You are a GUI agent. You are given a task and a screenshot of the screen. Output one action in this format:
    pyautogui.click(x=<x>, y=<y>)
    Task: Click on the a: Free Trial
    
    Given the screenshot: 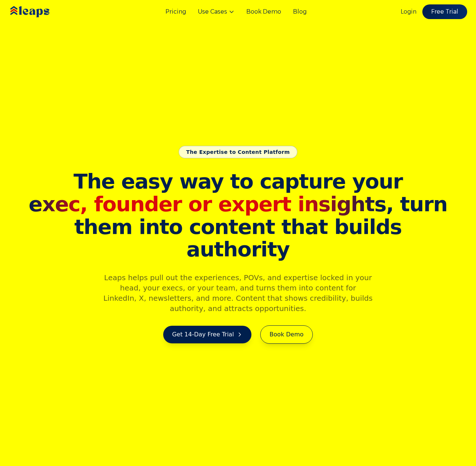 What is the action you would take?
    pyautogui.click(x=445, y=12)
    